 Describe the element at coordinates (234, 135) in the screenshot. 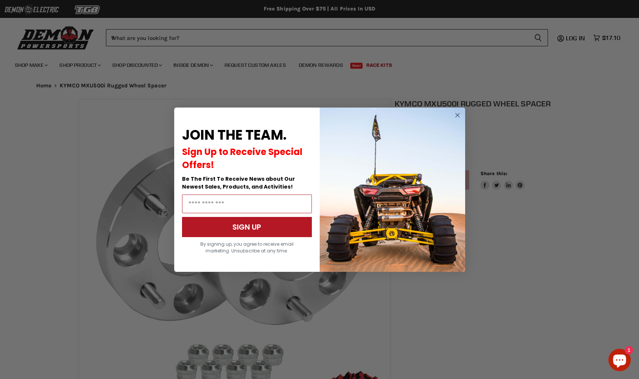

I see `span: JOIN THE TEAM.` at that location.